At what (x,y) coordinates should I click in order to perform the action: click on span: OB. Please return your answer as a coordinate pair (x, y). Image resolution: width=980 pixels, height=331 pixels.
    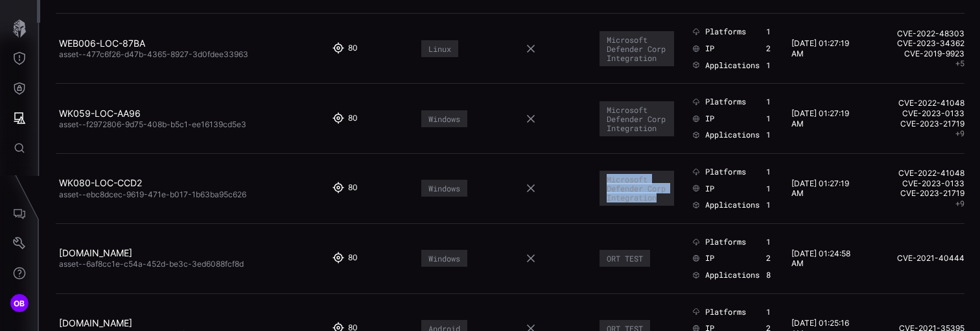
    Looking at the image, I should click on (19, 303).